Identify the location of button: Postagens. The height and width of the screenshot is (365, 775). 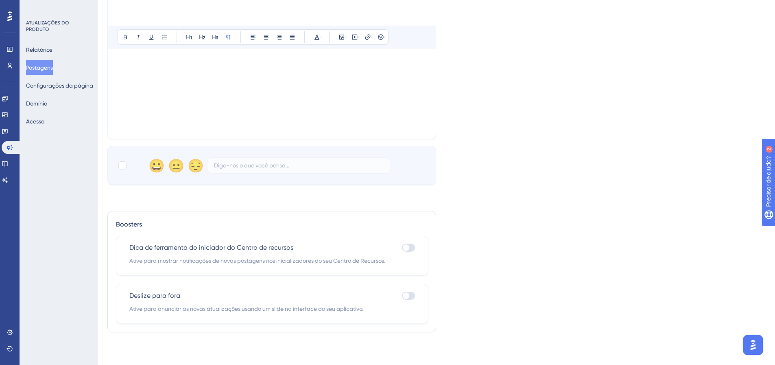
(39, 68).